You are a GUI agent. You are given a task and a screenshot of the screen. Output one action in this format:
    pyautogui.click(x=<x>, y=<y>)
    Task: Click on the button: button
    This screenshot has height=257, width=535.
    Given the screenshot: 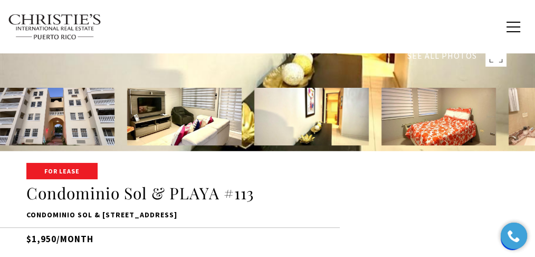 What is the action you would take?
    pyautogui.click(x=514, y=27)
    